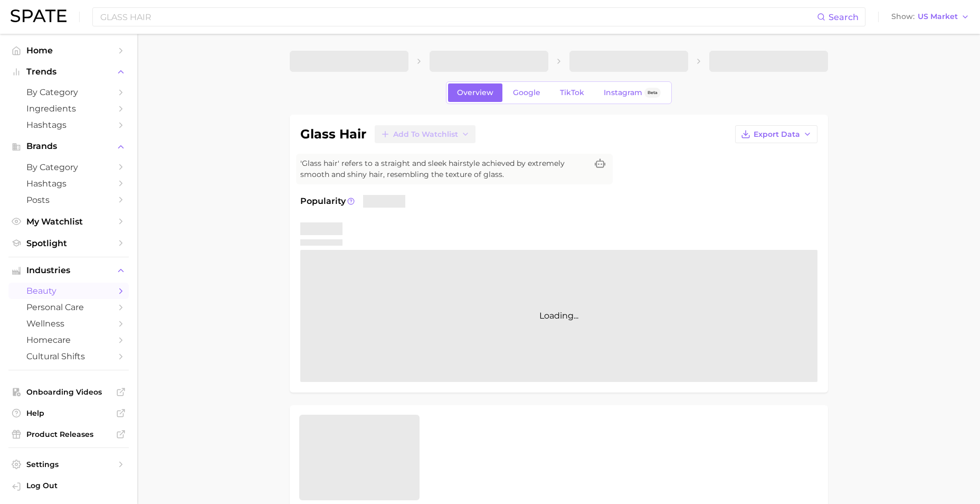  Describe the element at coordinates (68, 339) in the screenshot. I see `span: homecare` at that location.